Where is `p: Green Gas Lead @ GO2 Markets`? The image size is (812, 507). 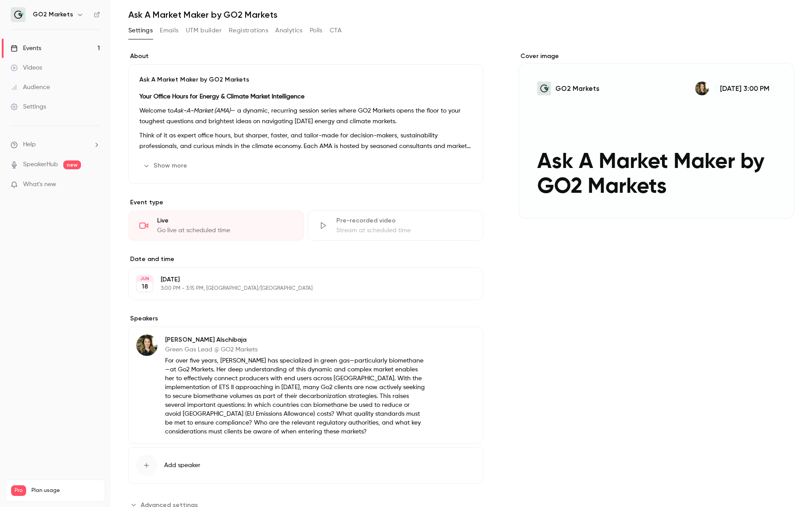 p: Green Gas Lead @ GO2 Markets is located at coordinates (295, 349).